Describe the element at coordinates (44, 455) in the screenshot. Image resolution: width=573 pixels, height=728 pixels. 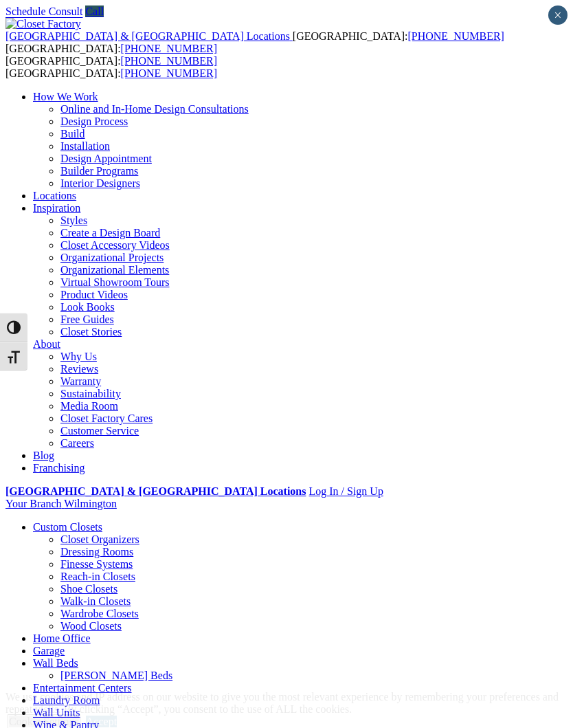
I see `a: Blog` at that location.